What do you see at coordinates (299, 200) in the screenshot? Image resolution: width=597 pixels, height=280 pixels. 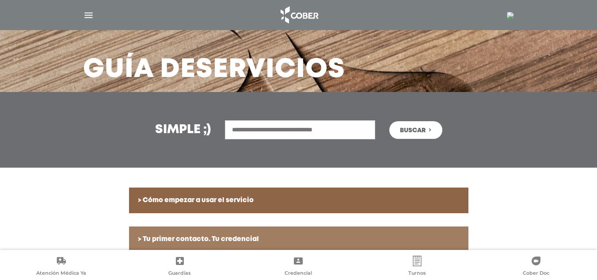 I see `h6: > Cómo empezar a usar el servicio` at bounding box center [299, 200].